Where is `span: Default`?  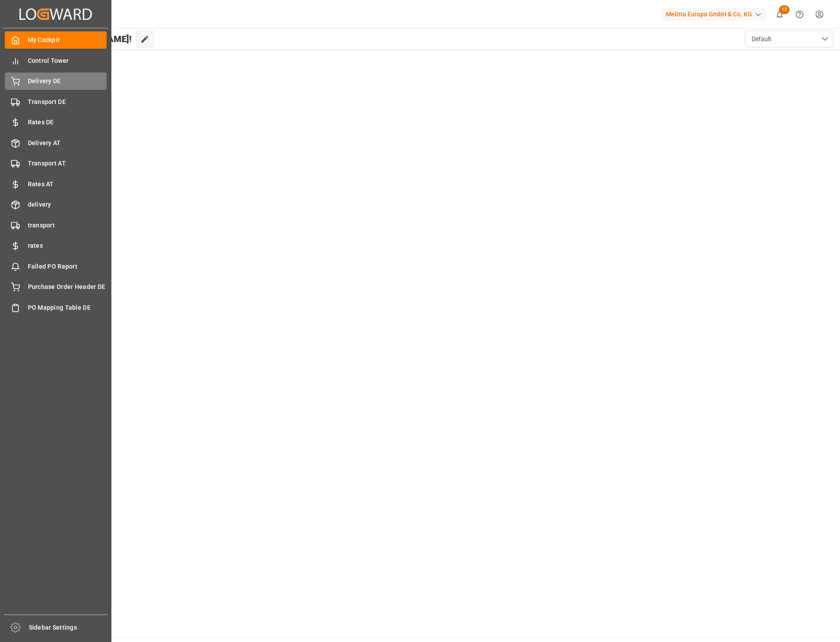 span: Default is located at coordinates (761, 39).